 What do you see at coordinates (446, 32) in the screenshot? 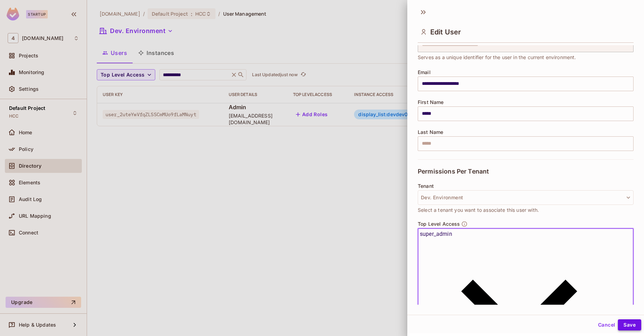
I see `span: Edit User` at bounding box center [446, 32].